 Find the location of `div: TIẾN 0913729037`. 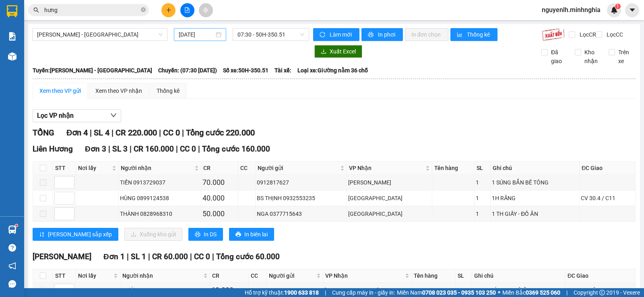

div: TIẾN 0913729037 is located at coordinates (160, 183).